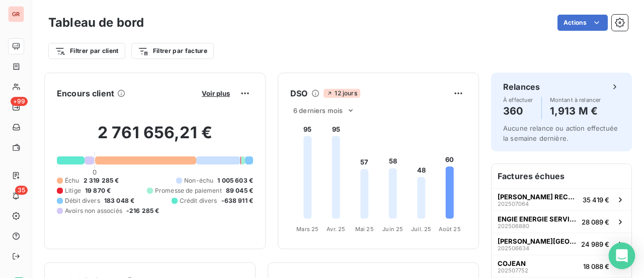 Image resolution: width=644 pixels, height=278 pixels. What do you see at coordinates (216, 93) in the screenshot?
I see `span: Voir plus` at bounding box center [216, 93].